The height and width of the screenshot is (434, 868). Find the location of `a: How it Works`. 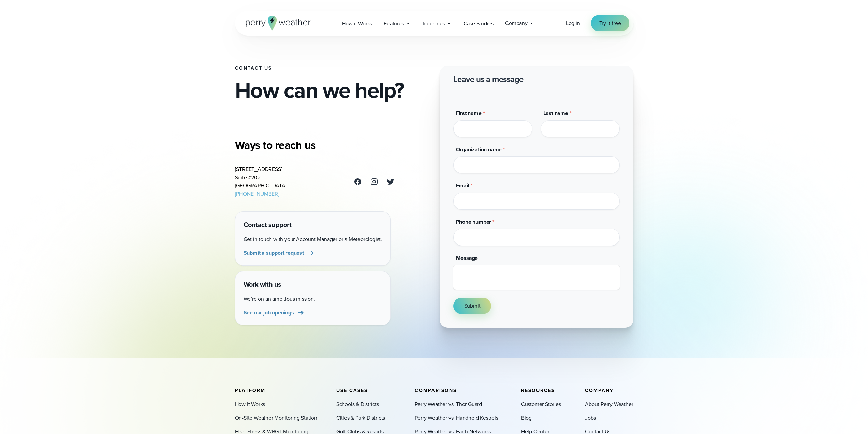

a: How it Works is located at coordinates (357, 23).